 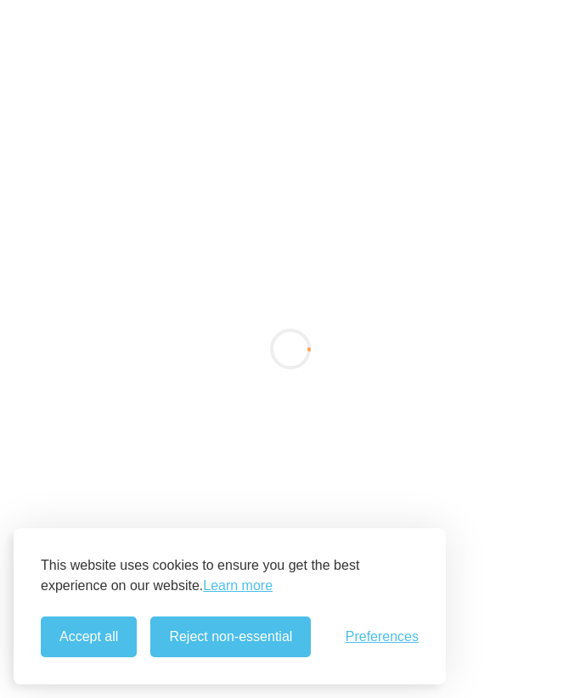 I want to click on button: Toggle preferences, so click(x=382, y=637).